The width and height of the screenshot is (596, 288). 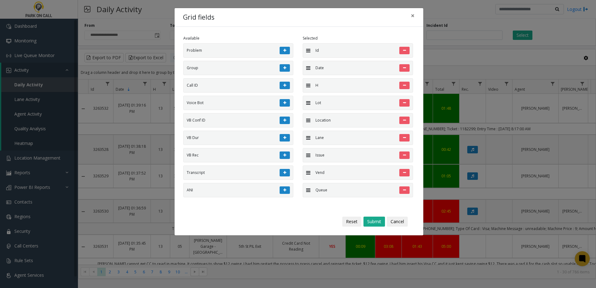 I want to click on button: Cancel, so click(x=397, y=222).